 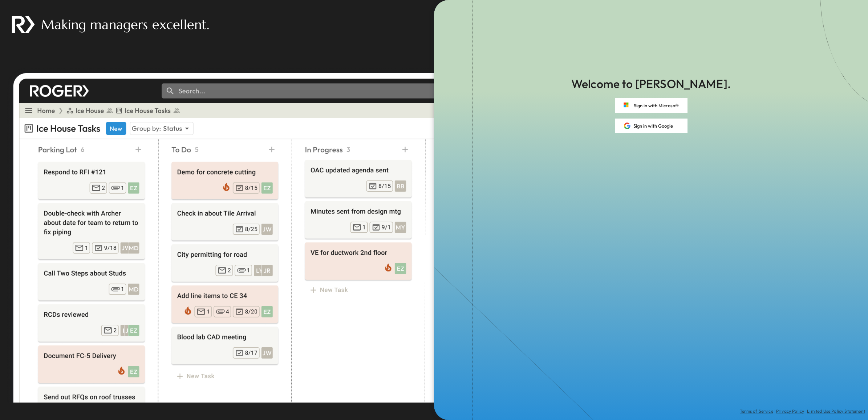 What do you see at coordinates (340, 234) in the screenshot?
I see `img: landing_page_inbox.png` at bounding box center [340, 234].